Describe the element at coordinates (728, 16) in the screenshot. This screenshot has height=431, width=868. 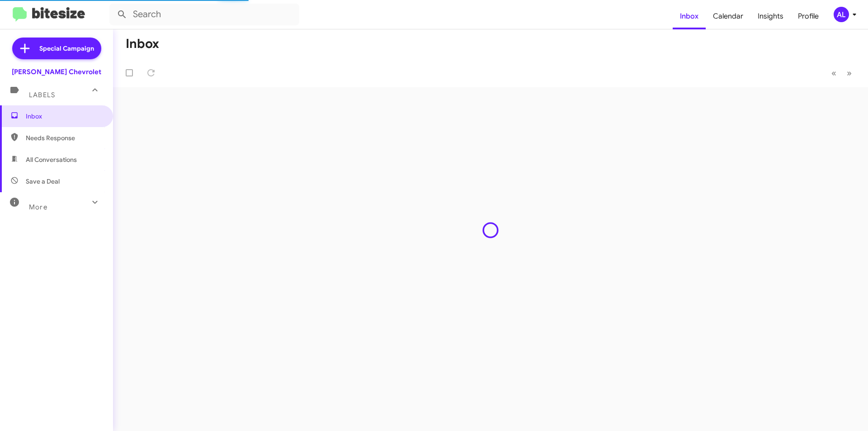
I see `a: Calendar` at that location.